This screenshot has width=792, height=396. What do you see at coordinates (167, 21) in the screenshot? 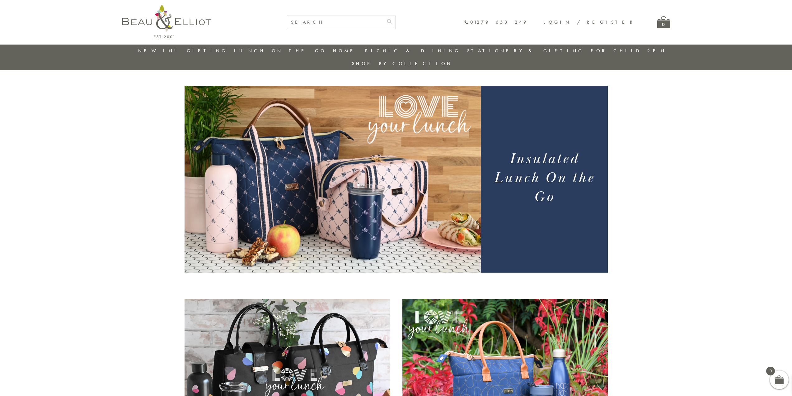
I see `img: logo` at bounding box center [167, 21].